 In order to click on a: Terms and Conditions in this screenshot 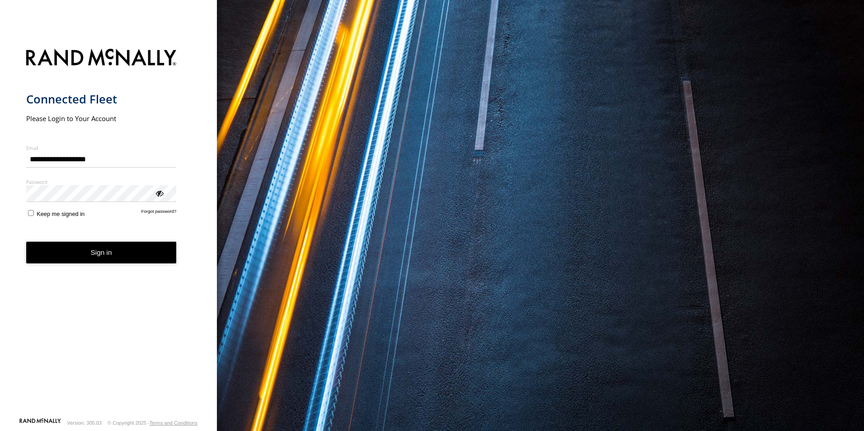, I will do `click(173, 423)`.